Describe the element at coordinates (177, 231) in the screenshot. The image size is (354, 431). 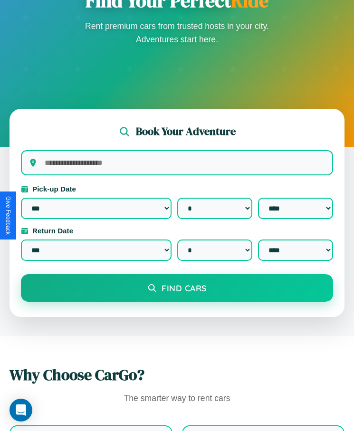
I see `label: Return Date` at that location.